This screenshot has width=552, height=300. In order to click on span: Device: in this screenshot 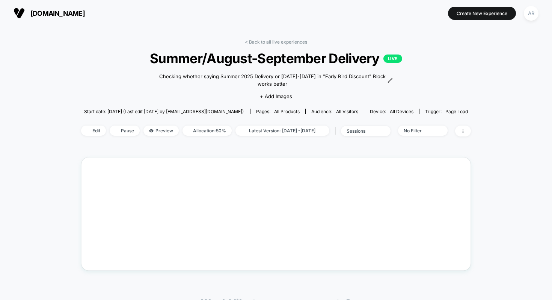, I will do `click(392, 111)`.